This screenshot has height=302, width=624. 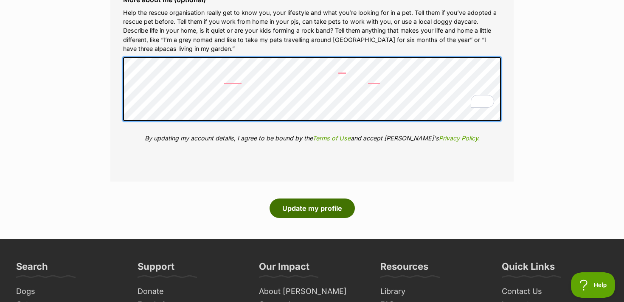 What do you see at coordinates (312, 89) in the screenshot?
I see `textarea: To enrich screen reader interactions, please activate Accessibility in Grammarly extension settings` at bounding box center [312, 89].